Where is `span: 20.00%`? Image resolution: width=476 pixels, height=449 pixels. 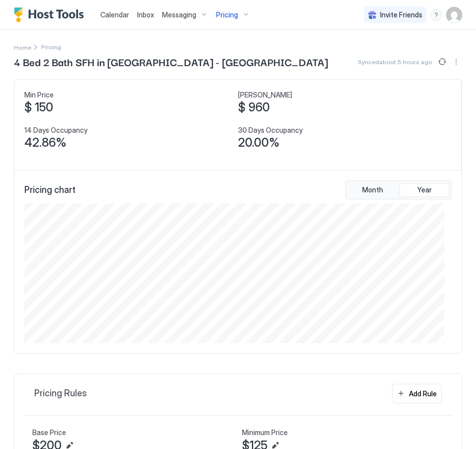
span: 20.00% is located at coordinates (259, 143).